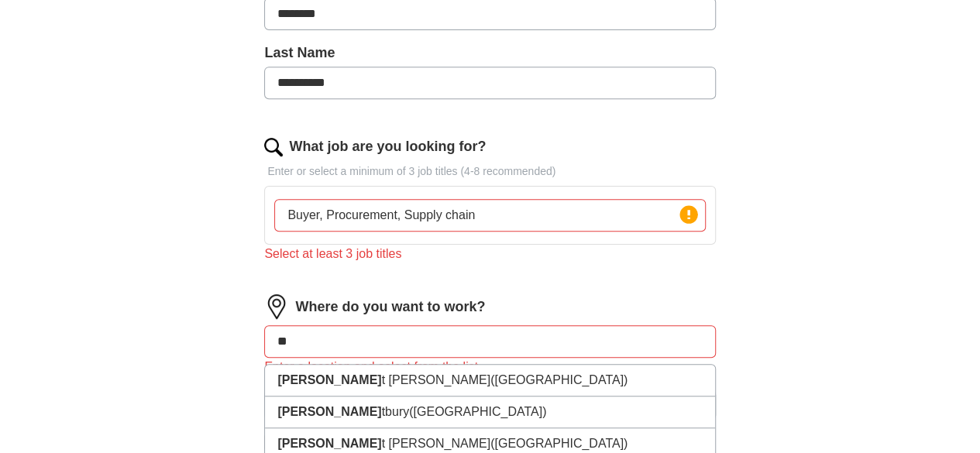  I want to click on div: Enter a location and select from the list, so click(490, 367).